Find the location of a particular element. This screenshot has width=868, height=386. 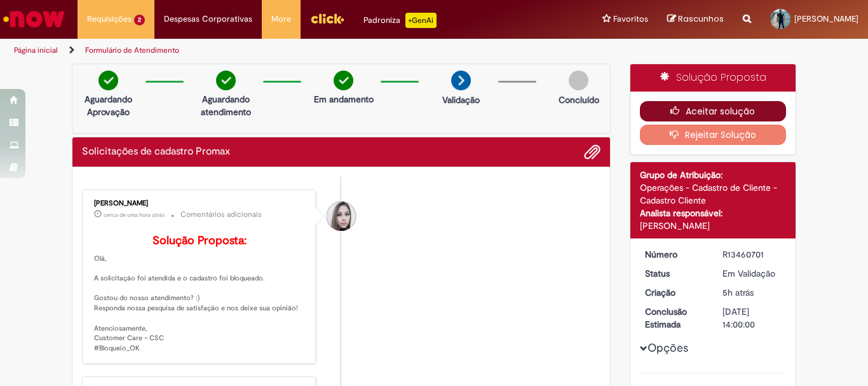

time: 29/08/2025 08:18:49 is located at coordinates (738, 292).